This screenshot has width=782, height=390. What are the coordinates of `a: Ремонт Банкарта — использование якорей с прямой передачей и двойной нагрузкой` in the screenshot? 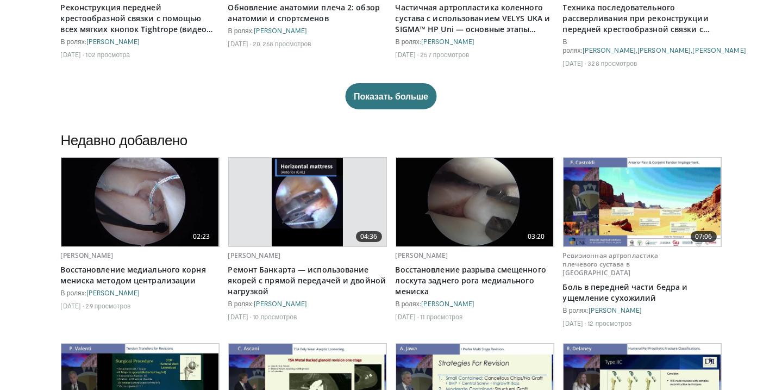 It's located at (308, 280).